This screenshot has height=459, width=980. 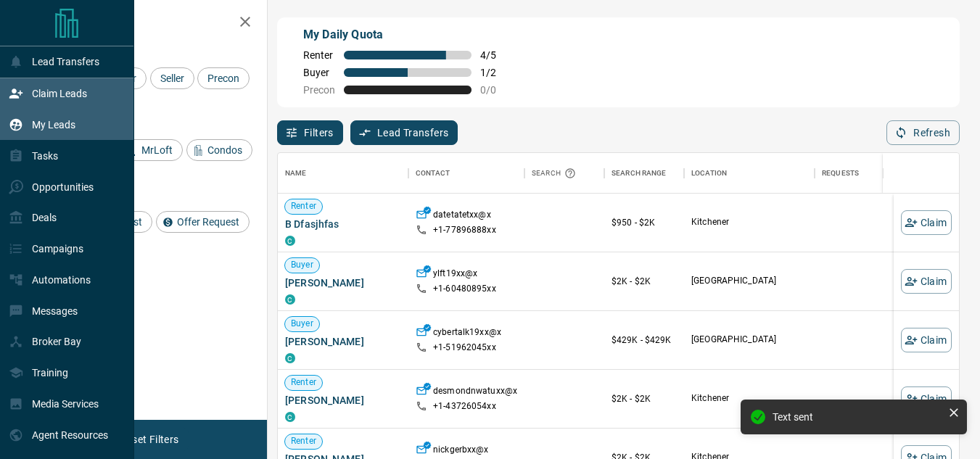 I want to click on span: Offer Request, so click(x=208, y=222).